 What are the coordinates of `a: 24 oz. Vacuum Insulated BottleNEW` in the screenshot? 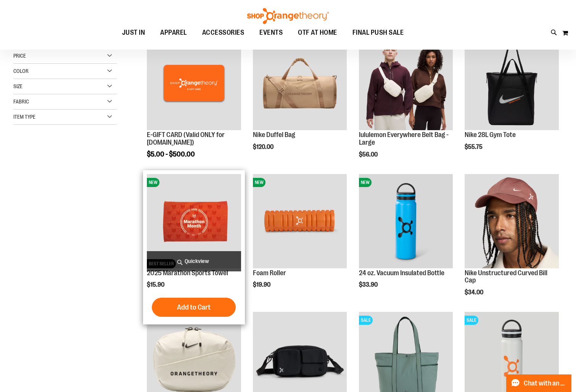 It's located at (406, 222).